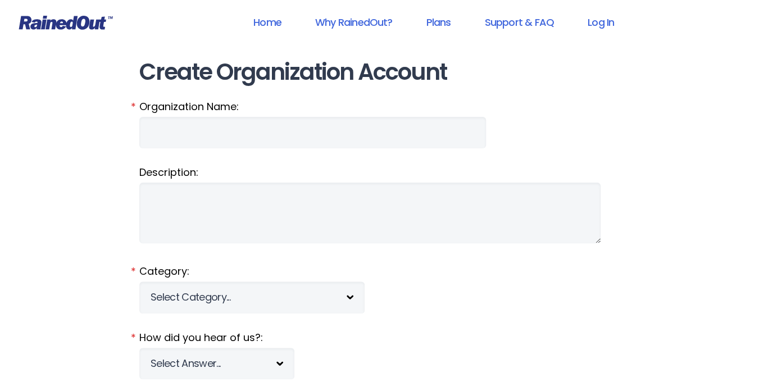 This screenshot has width=773, height=386. Describe the element at coordinates (387, 271) in the screenshot. I see `label: Category:` at that location.